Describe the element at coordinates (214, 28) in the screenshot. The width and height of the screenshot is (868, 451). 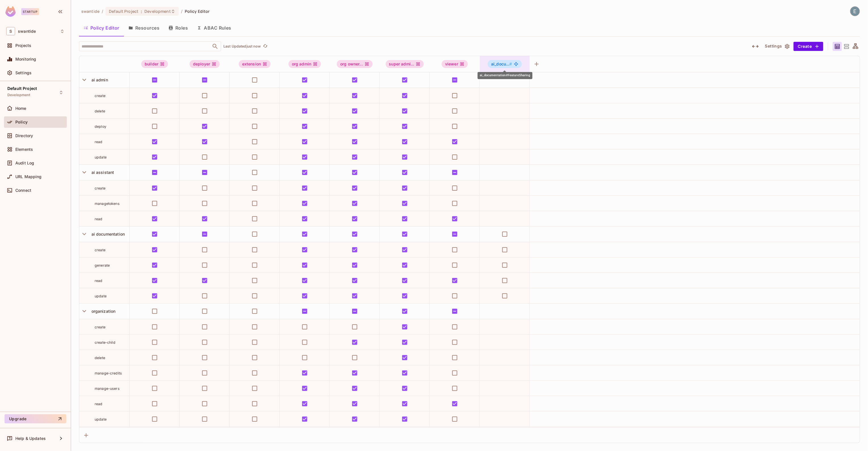
I see `button: ABAC Rules` at that location.